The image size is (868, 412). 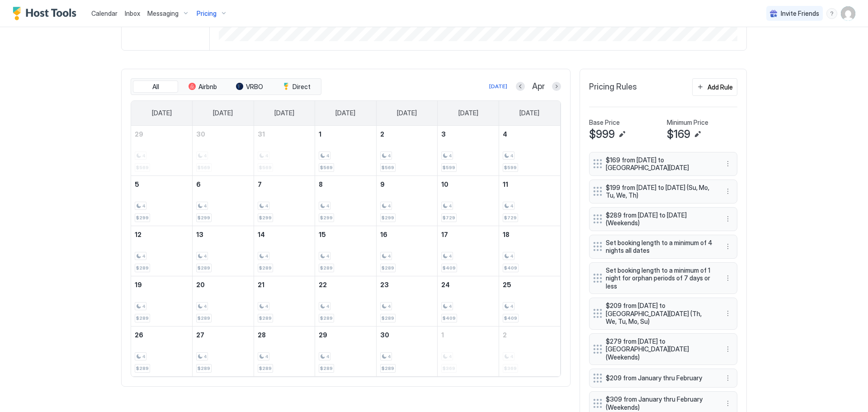 What do you see at coordinates (530, 251) in the screenshot?
I see `td: April 18, 2026` at bounding box center [530, 251].